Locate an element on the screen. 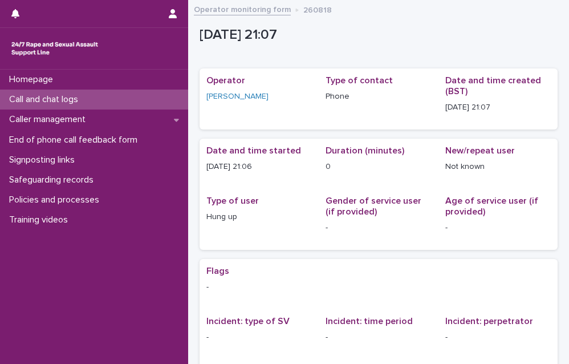 This screenshot has width=569, height=364. p: Homepage is located at coordinates (33, 79).